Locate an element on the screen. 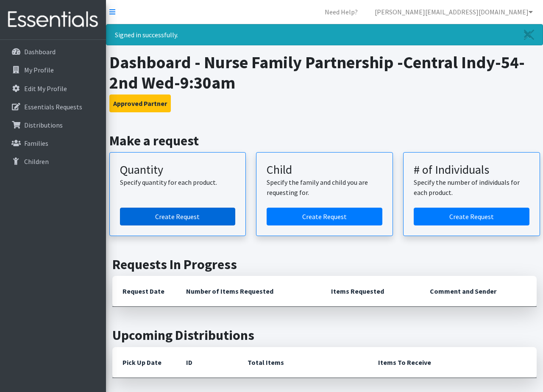  th: Total Items is located at coordinates (303, 363).